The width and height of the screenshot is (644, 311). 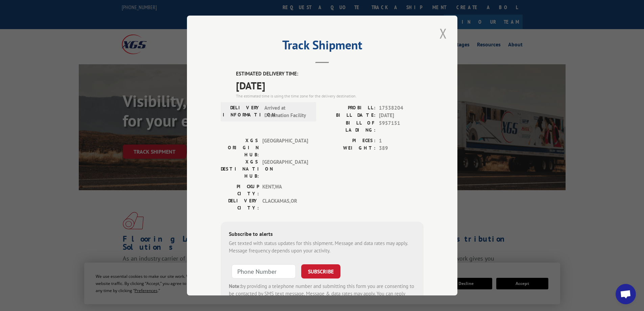 I want to click on label: BILL DATE:, so click(x=349, y=115).